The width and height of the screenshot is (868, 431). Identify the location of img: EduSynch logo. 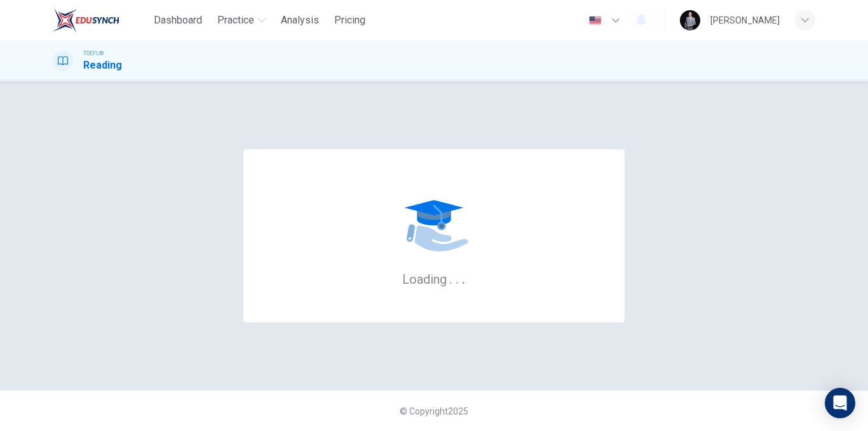
(86, 20).